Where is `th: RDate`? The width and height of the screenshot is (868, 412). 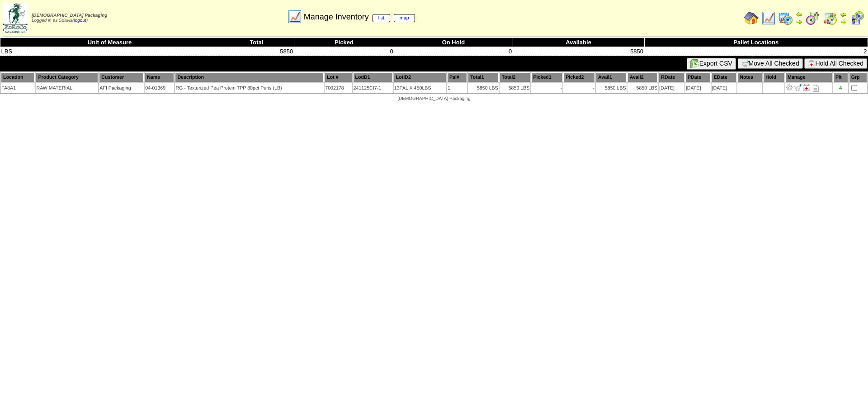
th: RDate is located at coordinates (671, 77).